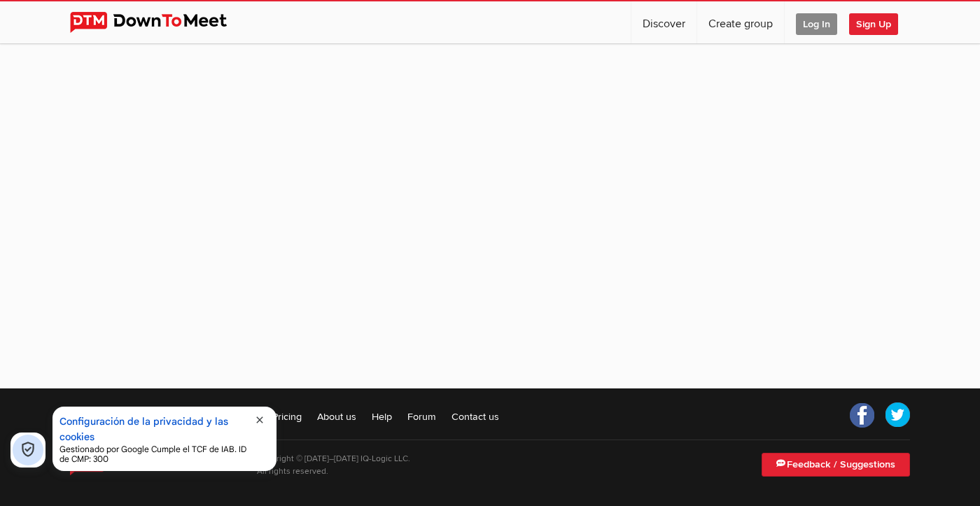  What do you see at coordinates (741, 23) in the screenshot?
I see `a: Create group` at bounding box center [741, 23].